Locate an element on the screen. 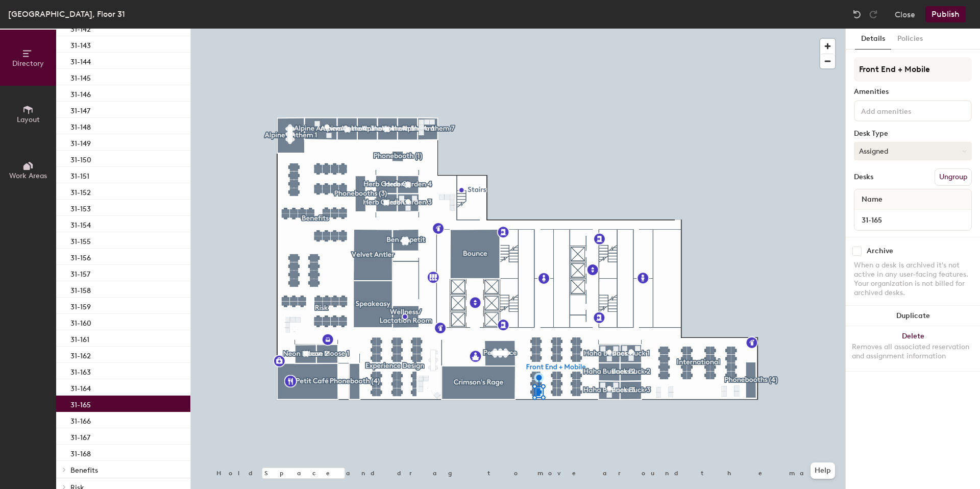  p: 31-164 is located at coordinates (81, 387).